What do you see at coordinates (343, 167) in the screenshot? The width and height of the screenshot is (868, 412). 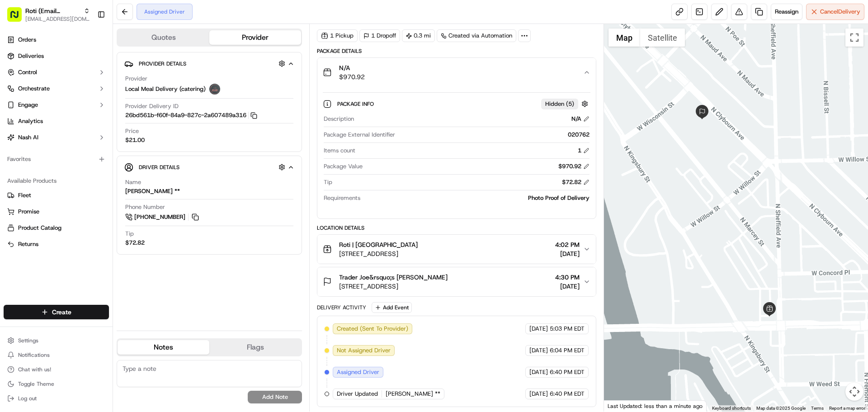 I see `span: Package Value` at bounding box center [343, 167].